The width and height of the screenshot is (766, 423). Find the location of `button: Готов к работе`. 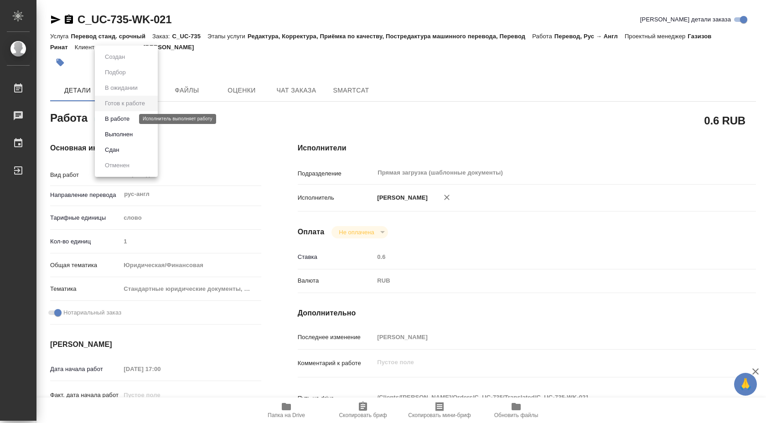

button: Готов к работе is located at coordinates (125, 103).